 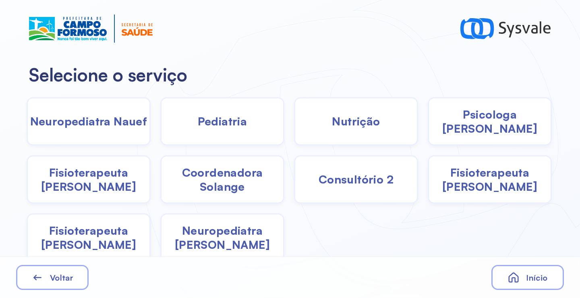 What do you see at coordinates (506, 29) in the screenshot?
I see `img: logo-sysvale.svg` at bounding box center [506, 29].